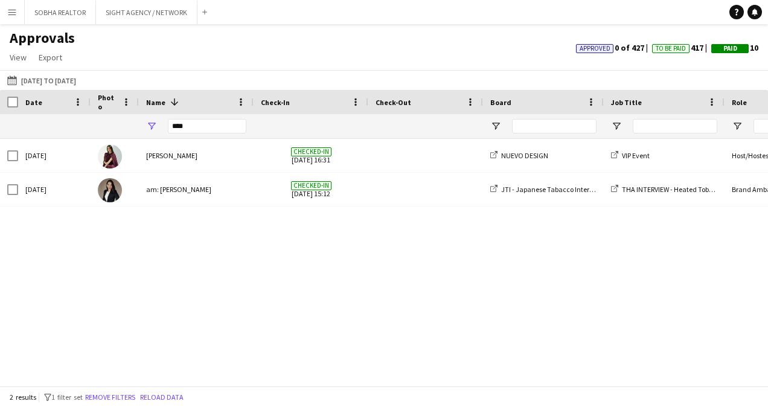 The height and width of the screenshot is (407, 768). Describe the element at coordinates (626, 102) in the screenshot. I see `span: Job Title` at that location.